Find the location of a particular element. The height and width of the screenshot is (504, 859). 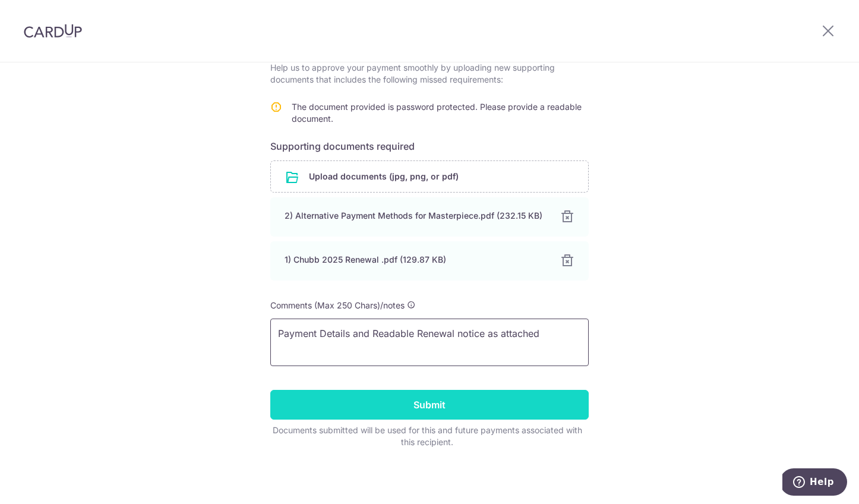

div: 2) Alternative Payment Methods for Masterpiece.pdf (232.15 KB) is located at coordinates (415, 216).